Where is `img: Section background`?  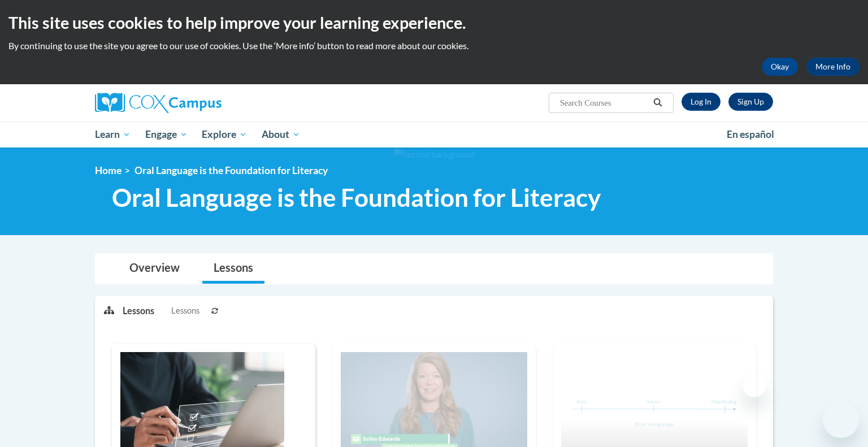
img: Section background is located at coordinates (434, 155).